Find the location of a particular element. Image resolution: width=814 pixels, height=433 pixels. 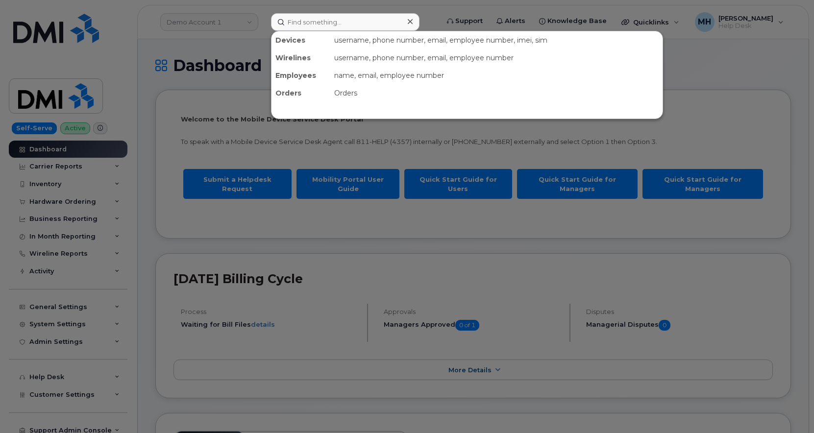

div: Employees is located at coordinates (301, 75).